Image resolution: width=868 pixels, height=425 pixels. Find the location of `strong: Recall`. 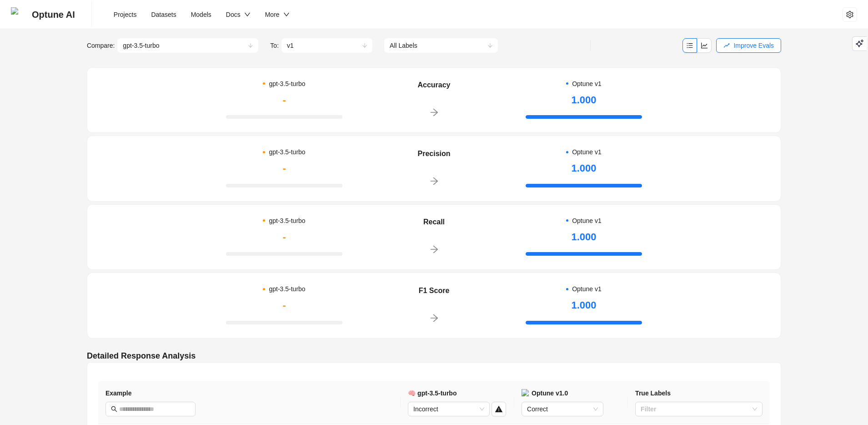

strong: Recall is located at coordinates (434, 222).